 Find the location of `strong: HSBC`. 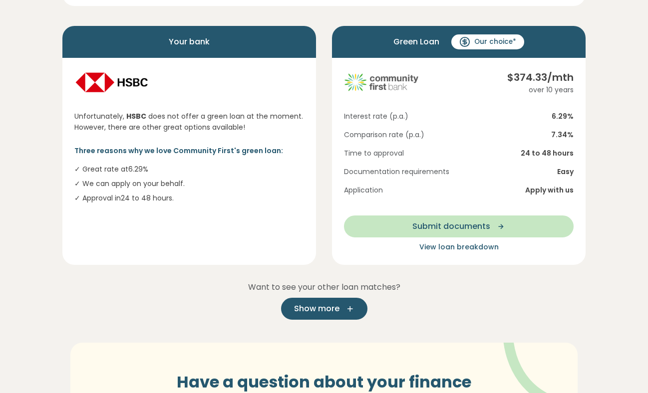

strong: HSBC is located at coordinates (136, 116).